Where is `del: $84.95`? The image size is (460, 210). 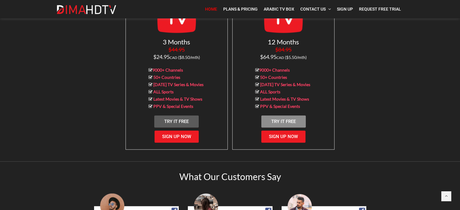 del: $84.95 is located at coordinates (283, 50).